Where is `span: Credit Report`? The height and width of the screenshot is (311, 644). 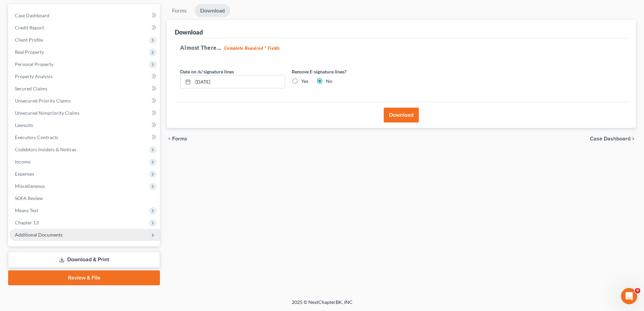
span: Credit Report is located at coordinates (30, 27).